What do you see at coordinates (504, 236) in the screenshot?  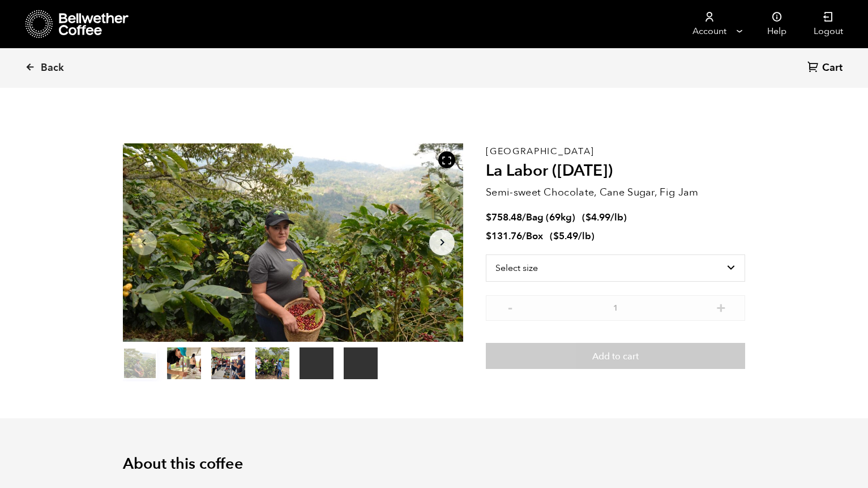 I see `bdi: 131.76` at bounding box center [504, 236].